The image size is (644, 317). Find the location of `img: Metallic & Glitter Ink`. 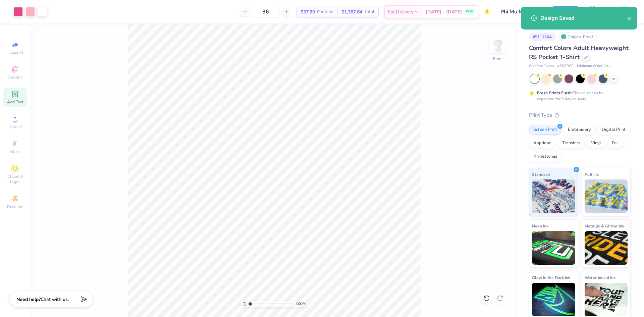

img: Metallic & Glitter Ink is located at coordinates (607, 248).